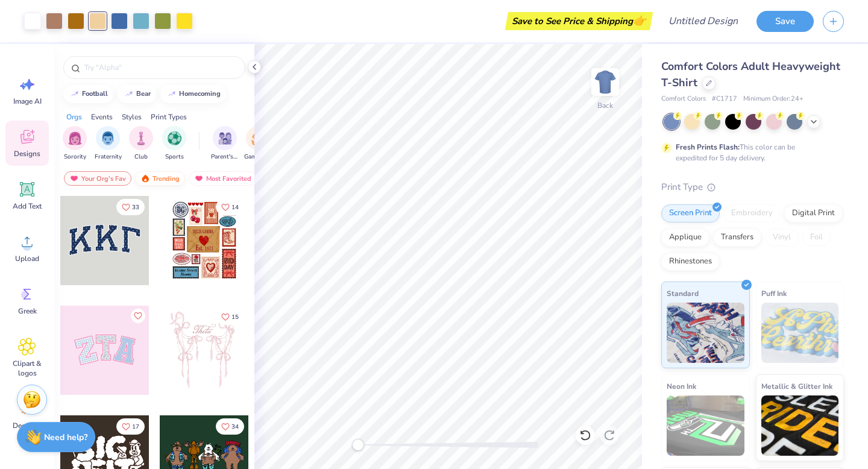  What do you see at coordinates (136, 207) in the screenshot?
I see `span: 33` at bounding box center [136, 207].